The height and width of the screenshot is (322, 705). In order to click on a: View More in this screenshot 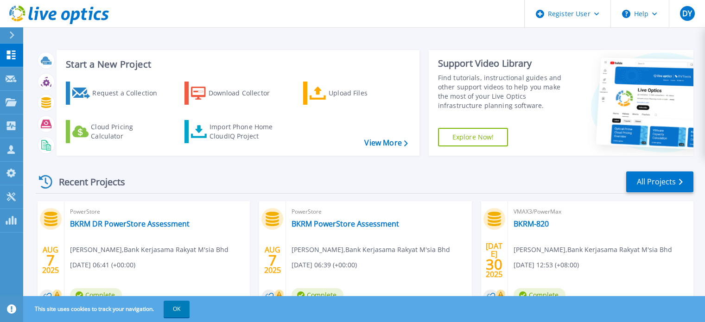, I will do `click(386, 143)`.